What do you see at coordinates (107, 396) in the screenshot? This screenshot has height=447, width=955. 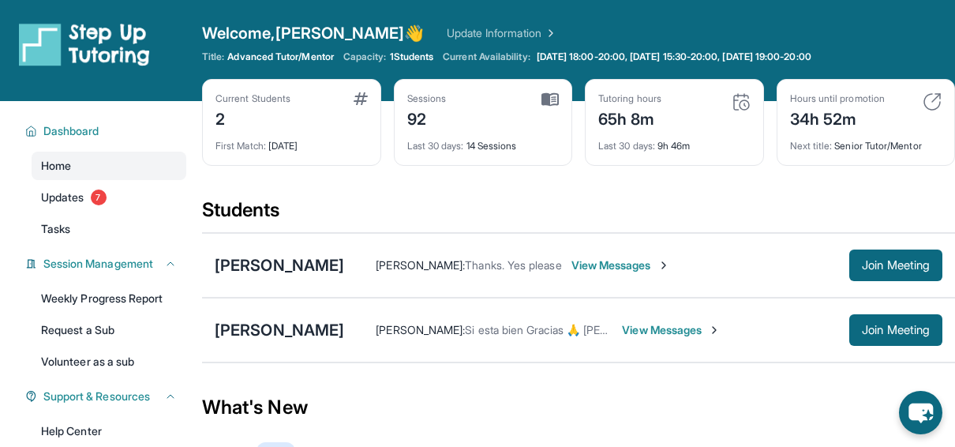 I see `button: Support & Resources` at bounding box center [107, 396].